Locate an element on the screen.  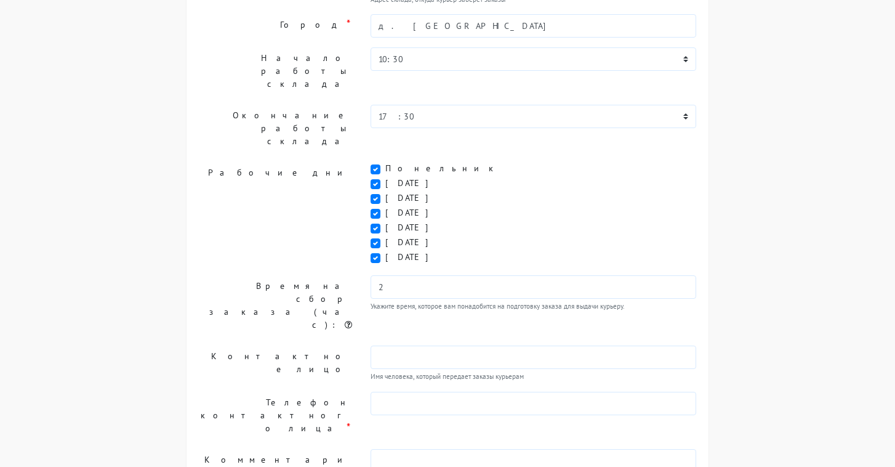
label: Город is located at coordinates (275, 26).